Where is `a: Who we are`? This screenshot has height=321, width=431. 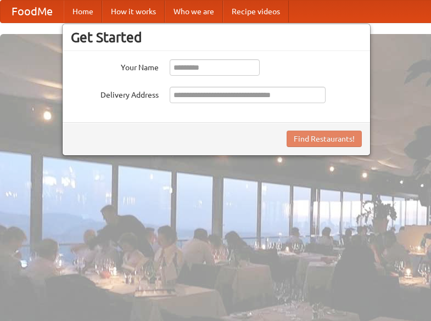 a: Who we are is located at coordinates (194, 12).